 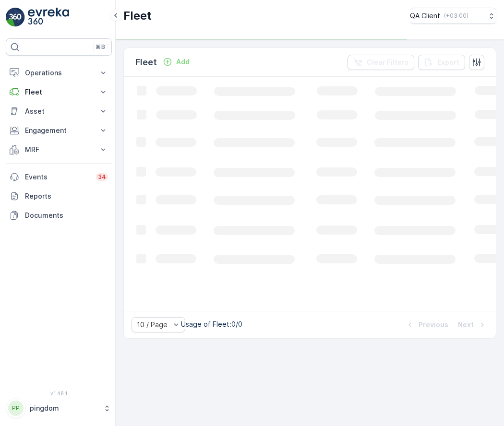 I want to click on p: Reports, so click(x=66, y=196).